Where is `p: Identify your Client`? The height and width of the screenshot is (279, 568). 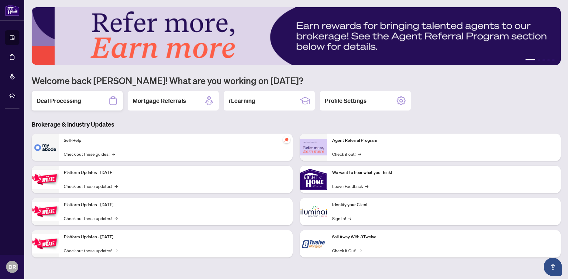
p: Identify your Client is located at coordinates (444, 205).